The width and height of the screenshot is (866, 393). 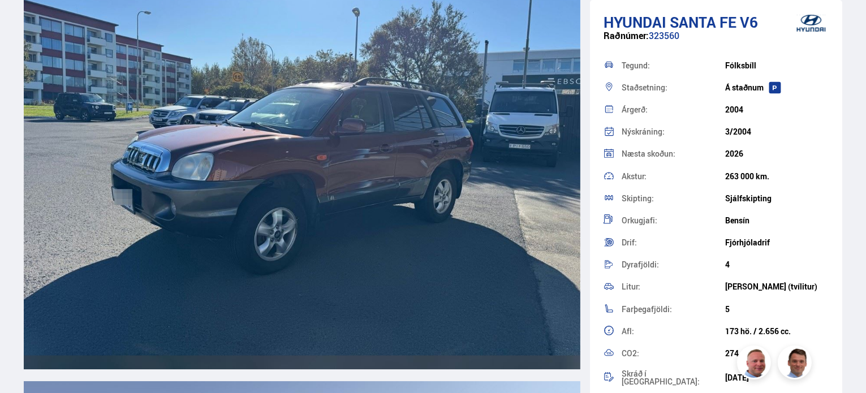 What do you see at coordinates (673, 132) in the screenshot?
I see `div: Nýskráning:` at bounding box center [673, 132].